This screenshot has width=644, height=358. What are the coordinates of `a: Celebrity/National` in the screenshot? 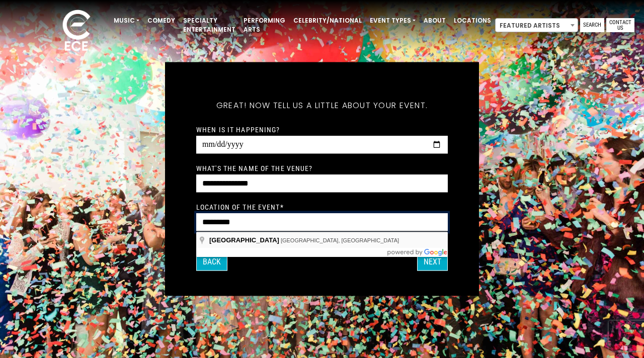 It's located at (328, 21).